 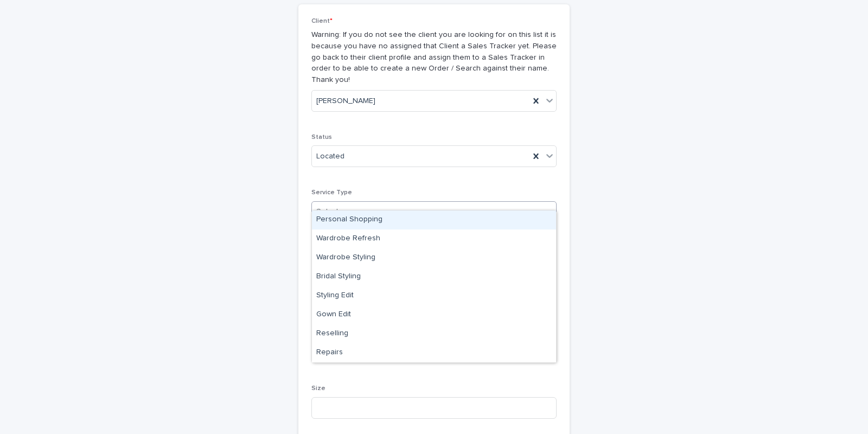 I want to click on p: Warning: If you do not see the client you are looking for on this list it is because you have no ..., so click(x=434, y=58).